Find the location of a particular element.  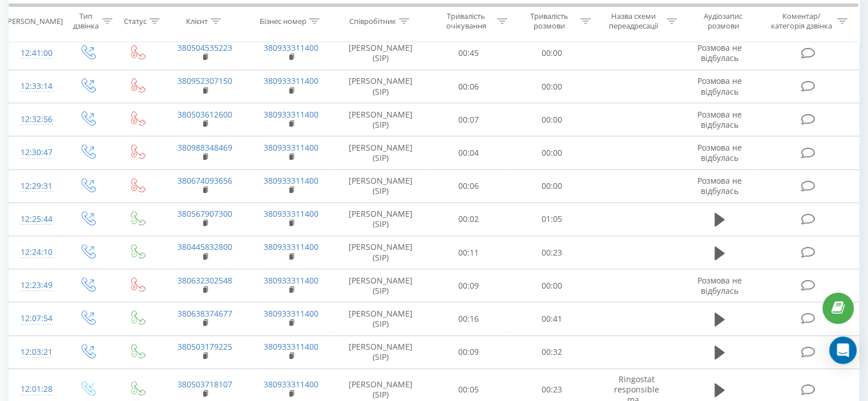

div: 12:41:00 is located at coordinates (35, 53).